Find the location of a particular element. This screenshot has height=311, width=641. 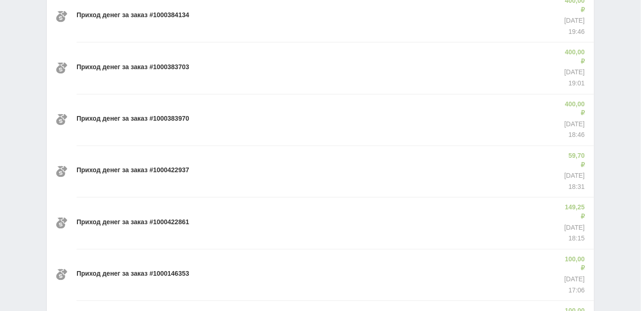

p: Приход денег за заказ #1000422937 is located at coordinates (133, 170).